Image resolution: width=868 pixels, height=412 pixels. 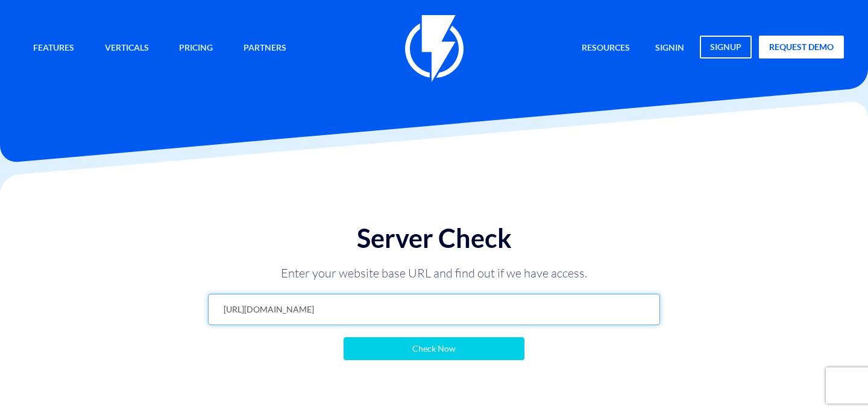 I want to click on a: Features, so click(x=54, y=48).